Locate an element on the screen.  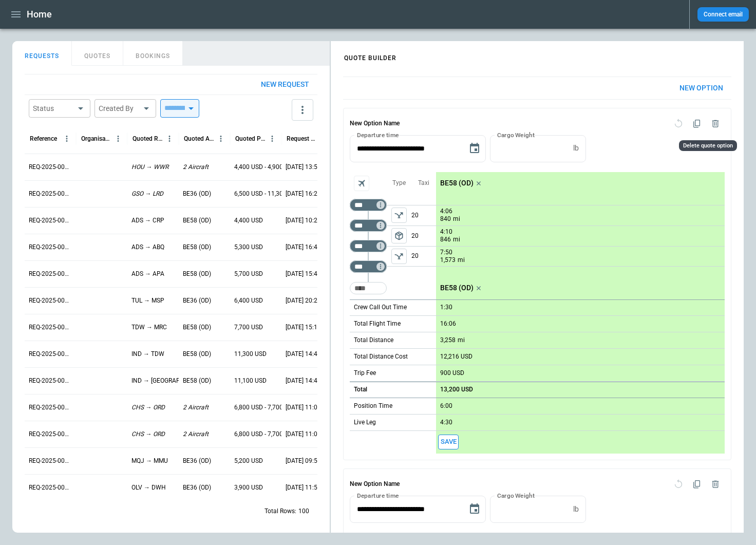
div: Created By is located at coordinates (119, 108).